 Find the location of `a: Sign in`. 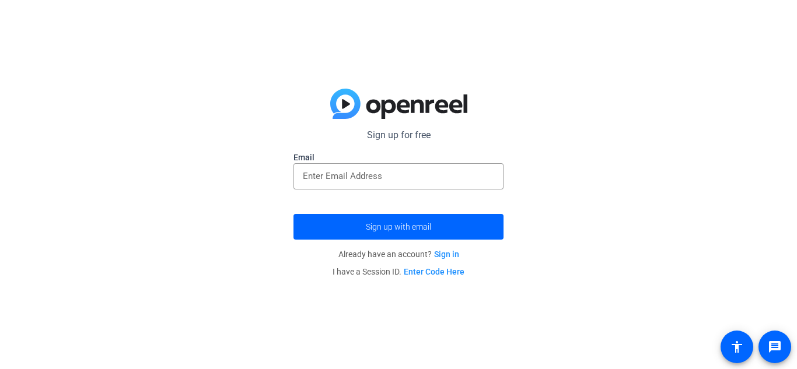

a: Sign in is located at coordinates (446, 254).